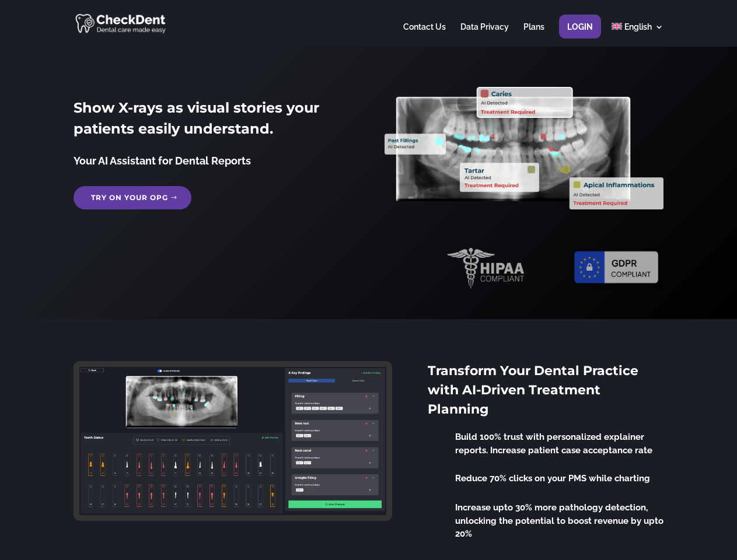  What do you see at coordinates (533, 390) in the screenshot?
I see `span: Transform Your Dental Practice with AI-Driven Treatment Planning` at bounding box center [533, 390].